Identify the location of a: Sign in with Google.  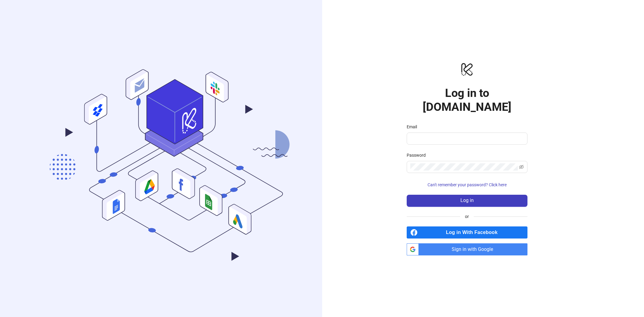
(467, 249).